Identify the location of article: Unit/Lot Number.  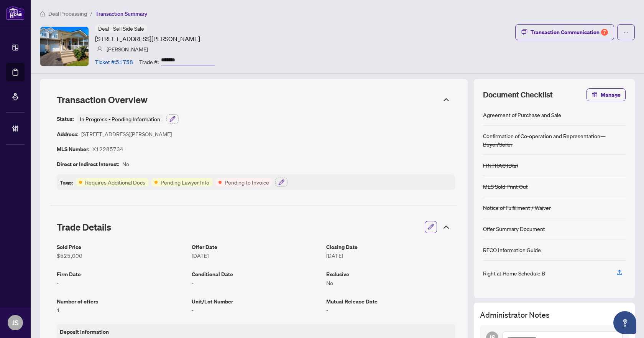
(256, 301).